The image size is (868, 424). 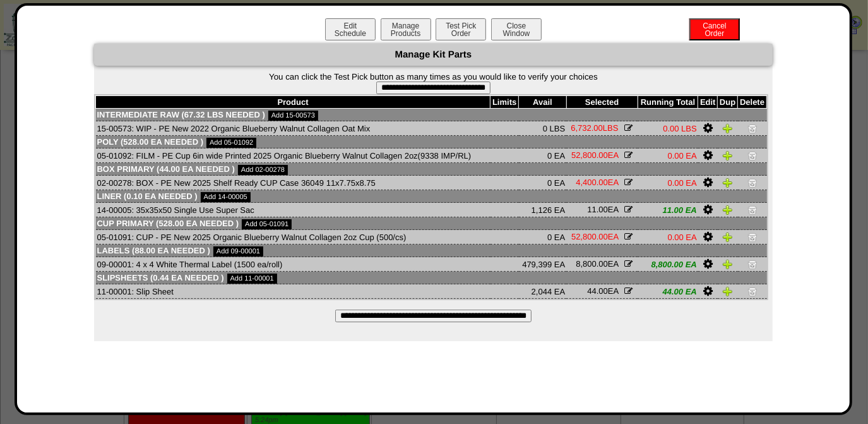 I want to click on td: 11-00001: Slip Sheet, so click(x=293, y=291).